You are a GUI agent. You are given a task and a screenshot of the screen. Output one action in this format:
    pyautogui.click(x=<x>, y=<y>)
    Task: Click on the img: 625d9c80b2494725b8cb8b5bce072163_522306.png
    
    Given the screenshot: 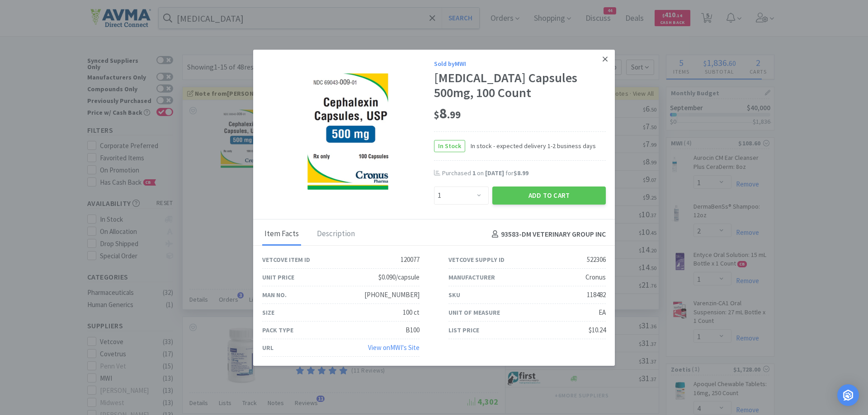 What is the action you would take?
    pyautogui.click(x=348, y=131)
    